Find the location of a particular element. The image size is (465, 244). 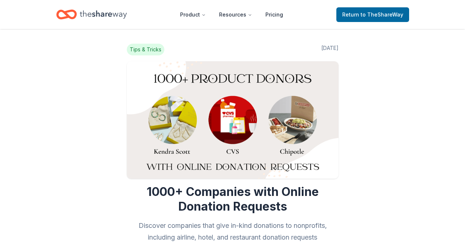

nav: Main is located at coordinates (231, 14).